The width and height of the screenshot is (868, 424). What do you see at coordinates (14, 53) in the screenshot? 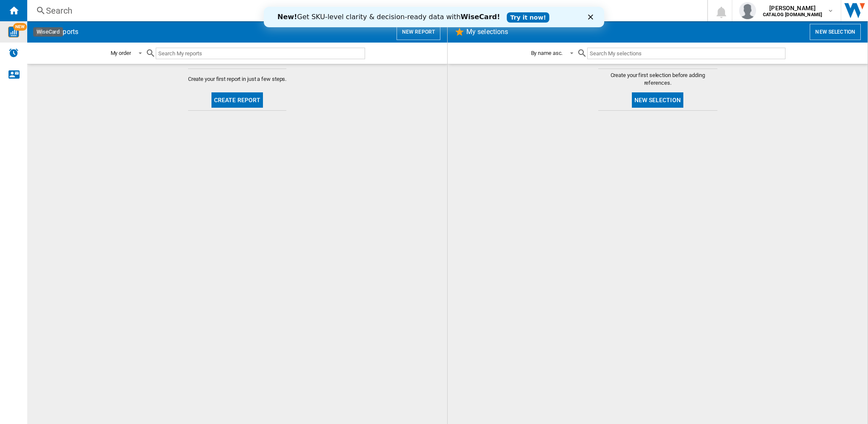
I see `img: alerts-logo.svg` at bounding box center [14, 53].